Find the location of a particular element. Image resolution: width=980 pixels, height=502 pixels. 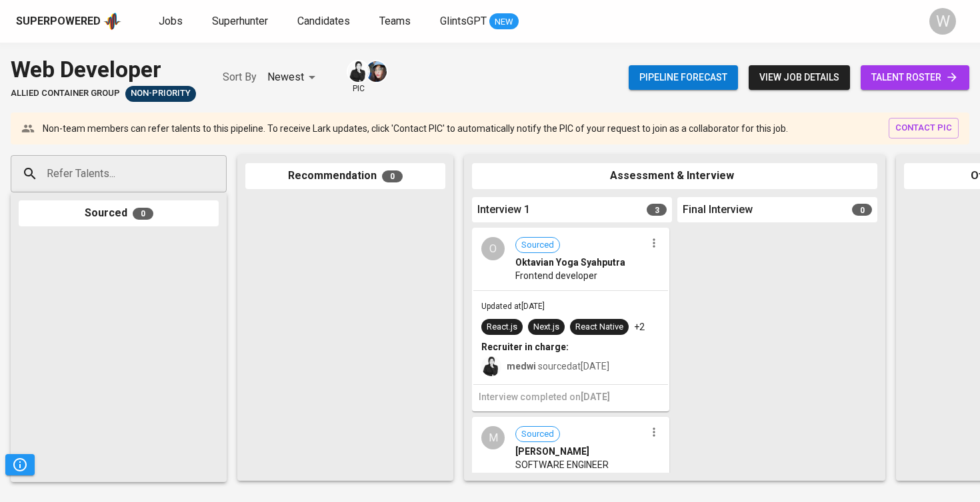

a: talent roster is located at coordinates (915, 77).